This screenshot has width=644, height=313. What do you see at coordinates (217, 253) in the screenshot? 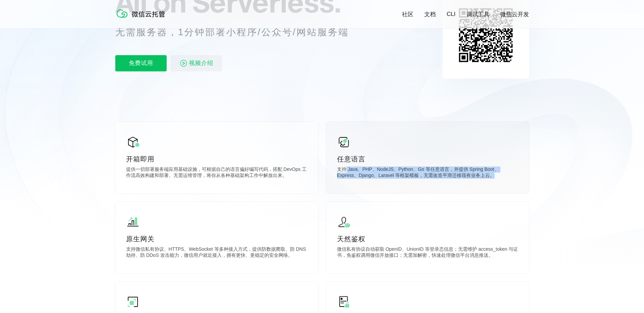
I see `p: 支持微信私有协议、HTTPS、WebSocket 等多种接入方式，提供防数据爬取、防 DNS 劫持、防 DDoS 攻击能力，微信用户就近接入，拥有更快、更稳定的安全网络。` at bounding box center [217, 253].